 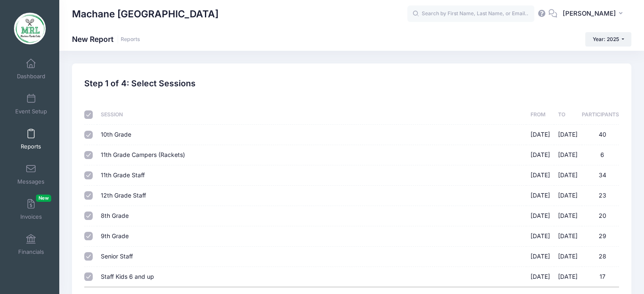 What do you see at coordinates (600, 196) in the screenshot?
I see `td: 23` at bounding box center [600, 196].